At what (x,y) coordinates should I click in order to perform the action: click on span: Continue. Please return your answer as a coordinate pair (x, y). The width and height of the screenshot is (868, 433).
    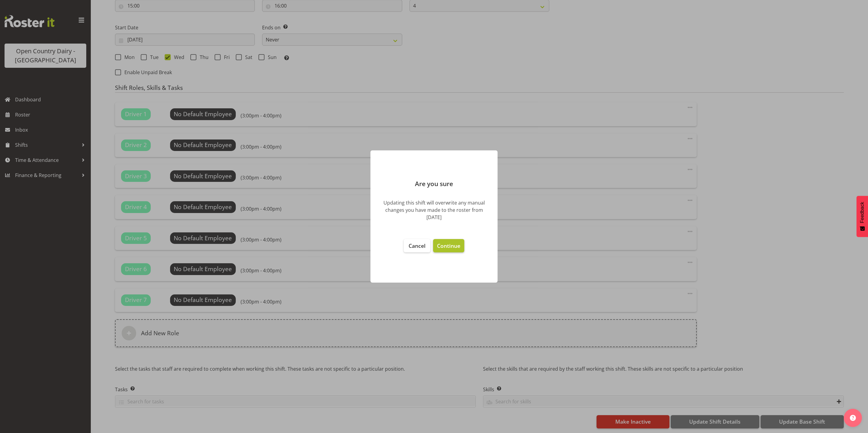
    Looking at the image, I should click on (449, 246).